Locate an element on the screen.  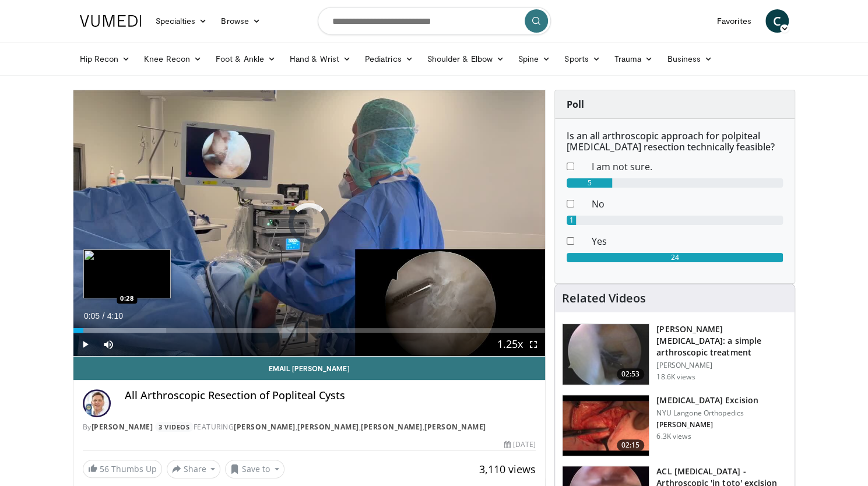
div: 24 is located at coordinates (674, 257).